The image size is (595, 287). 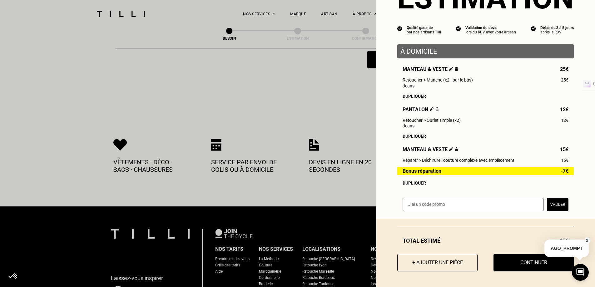 I want to click on span: Retoucher > Ourlet simple (x2), so click(x=432, y=120).